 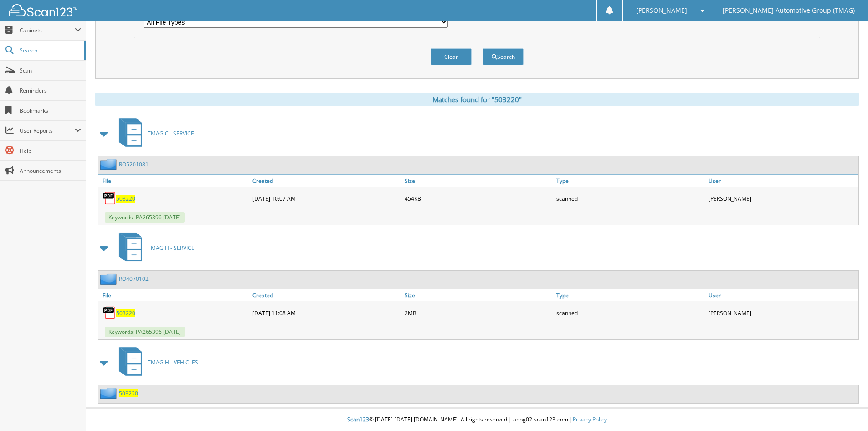 I want to click on div: 454KB, so click(x=479, y=198).